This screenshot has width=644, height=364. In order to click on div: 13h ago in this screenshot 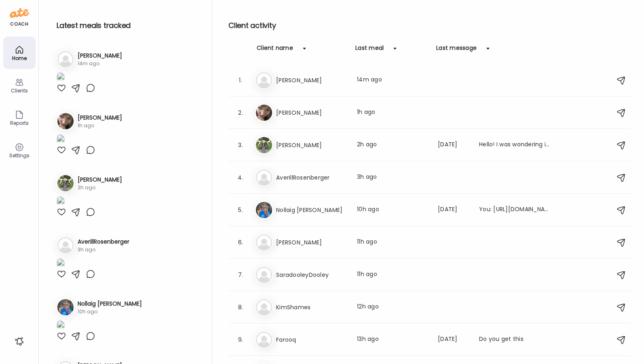, I will do `click(393, 340)`.